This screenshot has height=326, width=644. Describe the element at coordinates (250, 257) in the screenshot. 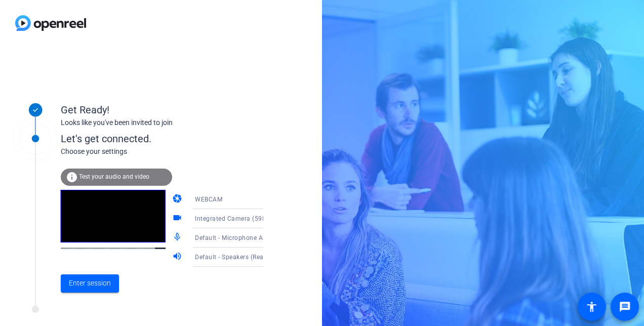

I see `span: Default - Speakers (Realtek(R) Audio)` at that location.